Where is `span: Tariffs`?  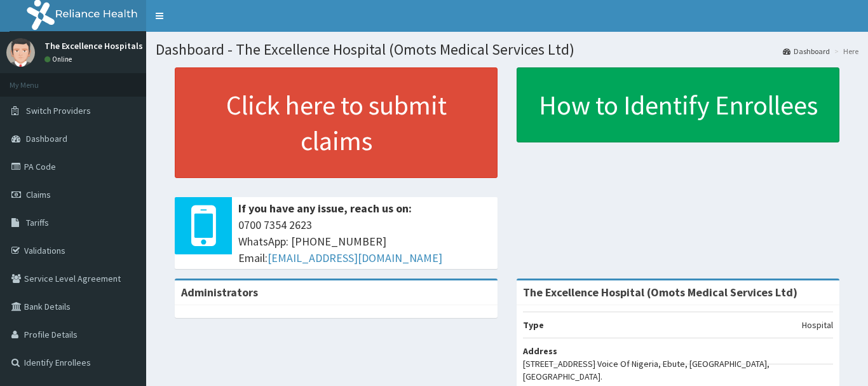 span: Tariffs is located at coordinates (38, 223).